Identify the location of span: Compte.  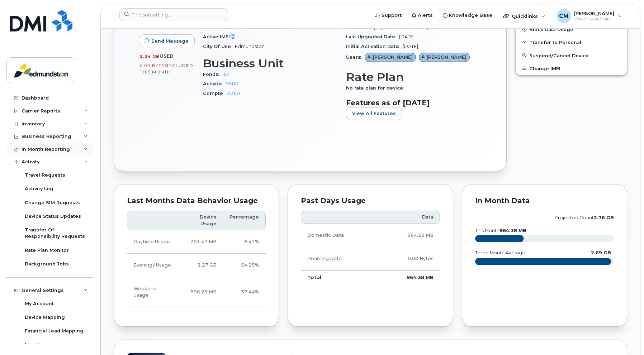
(215, 93).